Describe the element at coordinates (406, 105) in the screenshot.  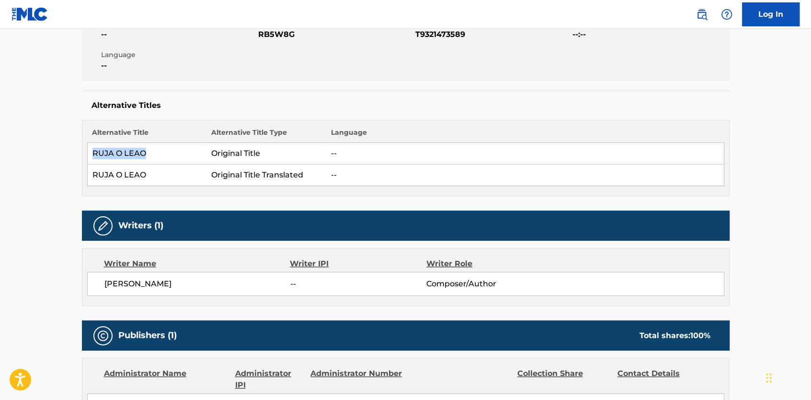
I see `h5: Alternative Titles` at that location.